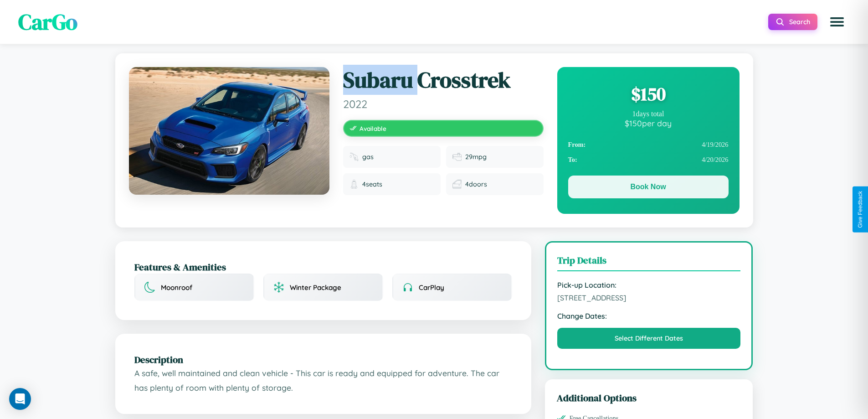 The height and width of the screenshot is (419, 868). What do you see at coordinates (649, 123) in the screenshot?
I see `div: $ 150 per day` at bounding box center [649, 123].